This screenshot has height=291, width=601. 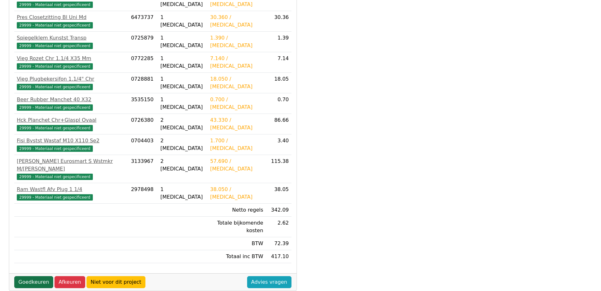 I want to click on td: 0728881, so click(x=143, y=83).